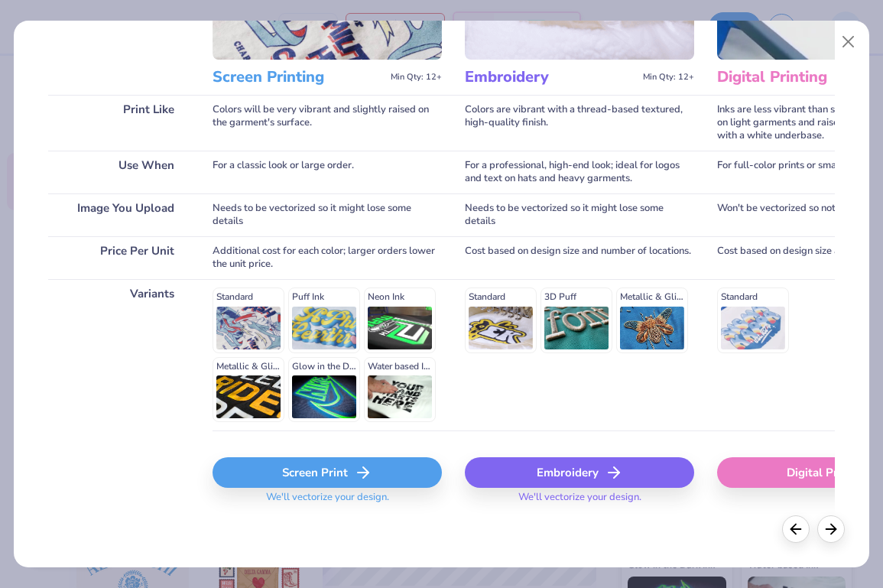 This screenshot has width=883, height=588. What do you see at coordinates (118, 14) in the screenshot?
I see `p: You can change this later.` at bounding box center [118, 14].